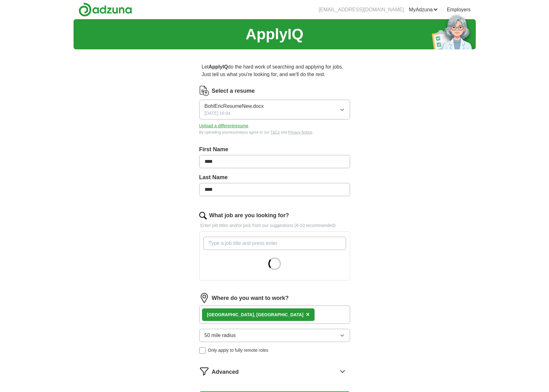 This screenshot has width=549, height=392. I want to click on h1: ApplyIQ, so click(274, 34).